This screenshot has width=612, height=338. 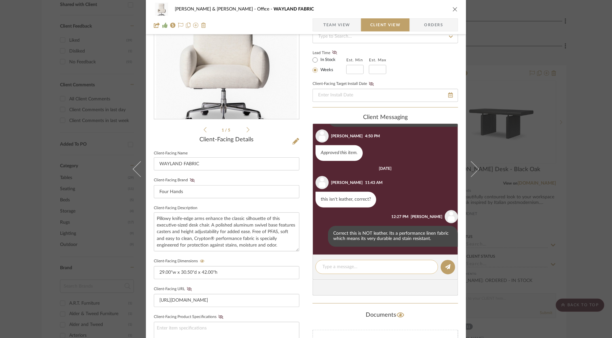 I want to click on span: 1, so click(x=224, y=130).